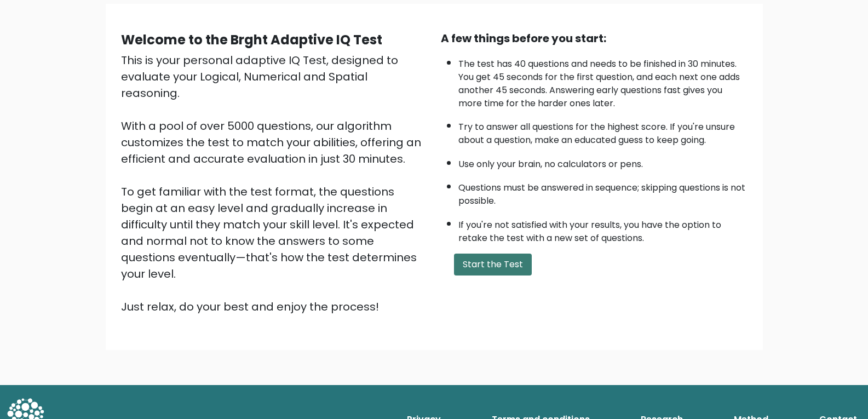 Image resolution: width=868 pixels, height=419 pixels. What do you see at coordinates (594, 38) in the screenshot?
I see `div: A few things before you start:` at bounding box center [594, 38].